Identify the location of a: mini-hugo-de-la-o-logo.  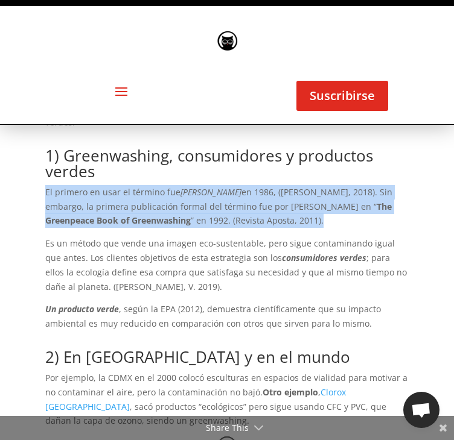
(227, 48).